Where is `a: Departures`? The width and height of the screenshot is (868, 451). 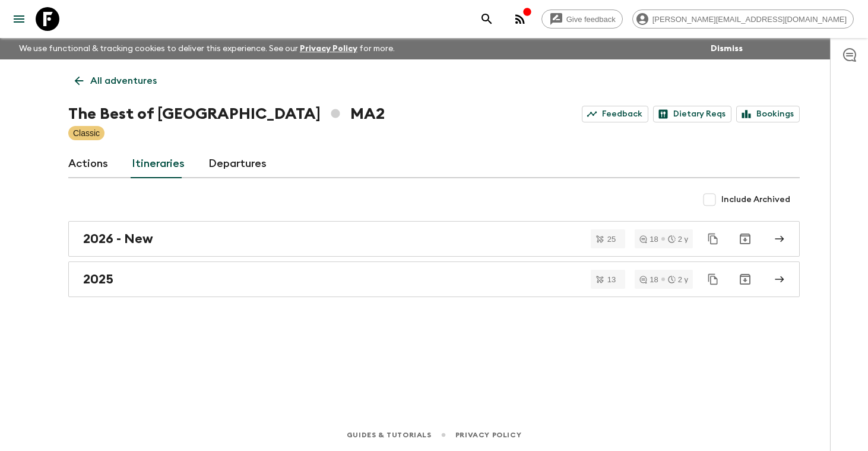
a: Departures is located at coordinates (238, 164).